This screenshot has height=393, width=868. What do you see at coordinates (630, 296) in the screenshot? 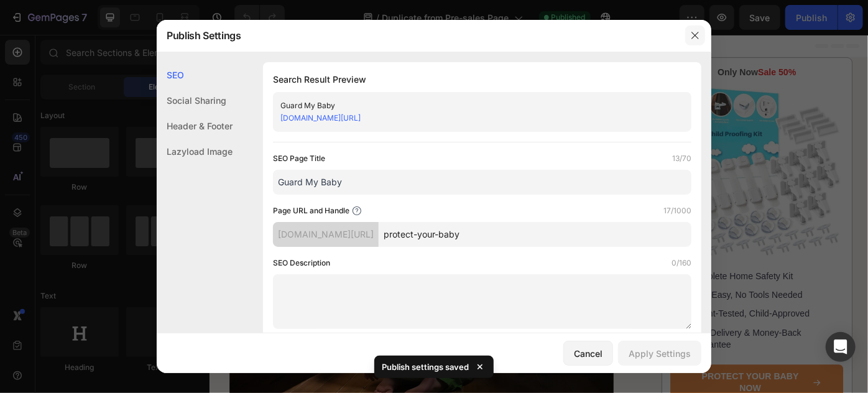
I see `p: Fast, Easy, No Tools Needed` at bounding box center [630, 296].